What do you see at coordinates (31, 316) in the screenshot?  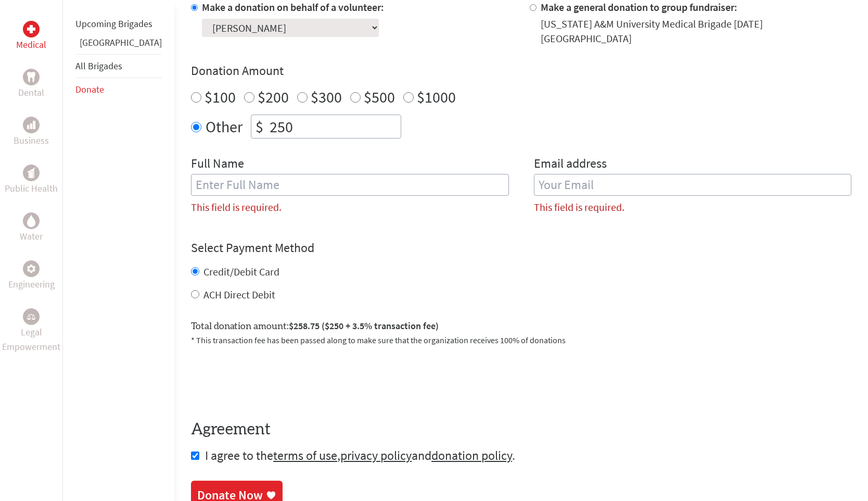 I see `img: Legal Empowerment` at bounding box center [31, 316].